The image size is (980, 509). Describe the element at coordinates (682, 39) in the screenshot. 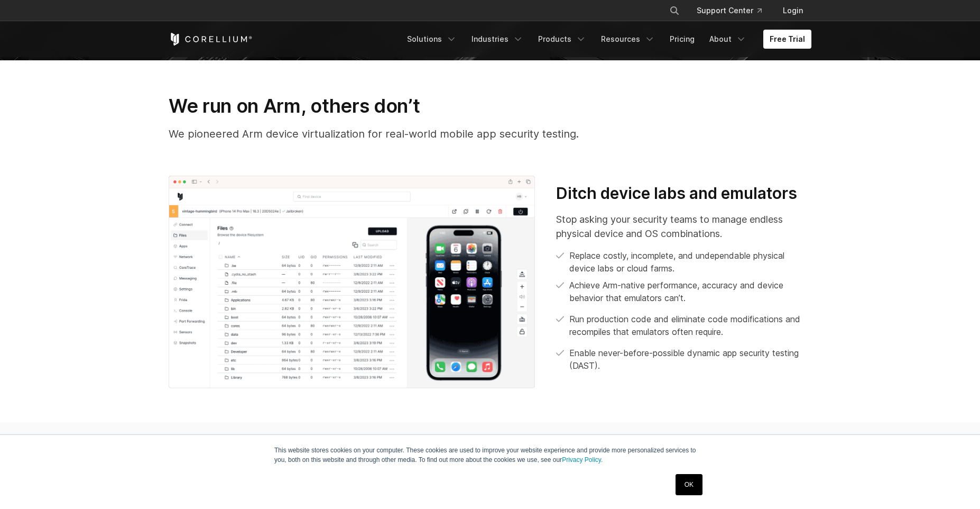

I see `a: Pricing` at that location.